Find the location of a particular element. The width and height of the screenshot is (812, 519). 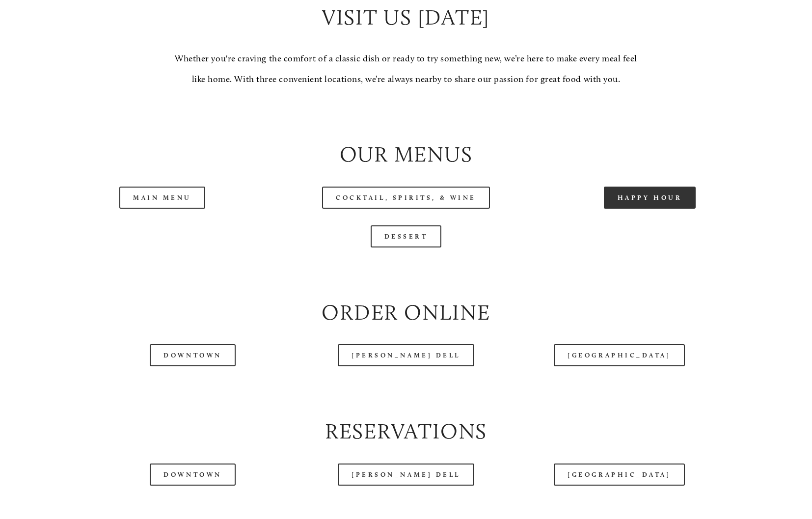

a: Main Menu is located at coordinates (162, 197).